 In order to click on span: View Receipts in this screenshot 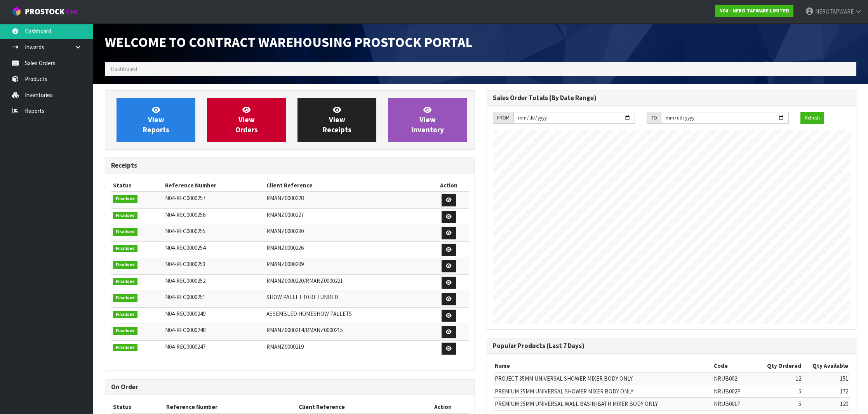, I will do `click(337, 120)`.